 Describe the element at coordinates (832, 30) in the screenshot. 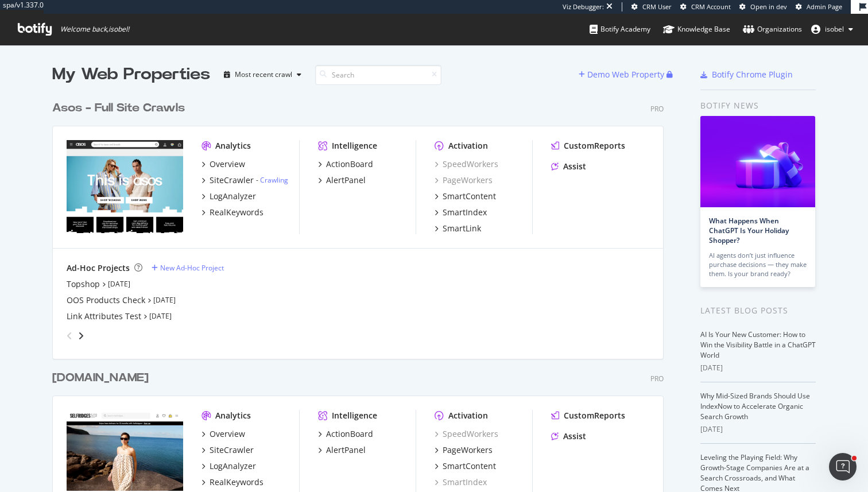

I see `button: isobel` at that location.